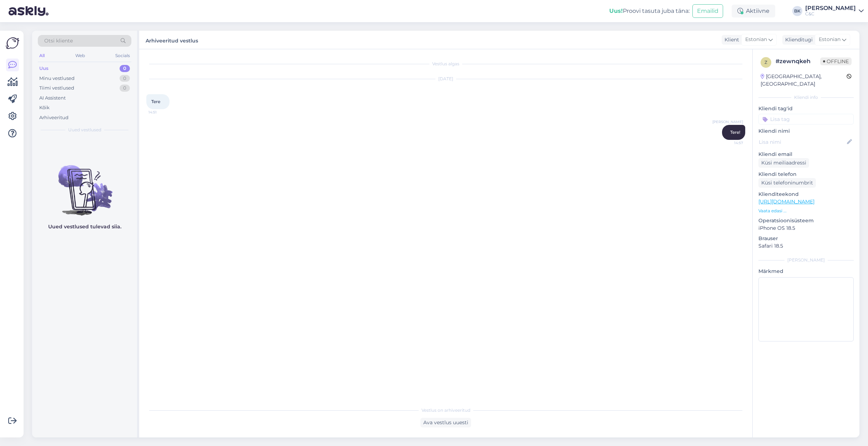 Image resolution: width=868 pixels, height=446 pixels. What do you see at coordinates (805, 131) in the screenshot?
I see `p: Kliendi nimi` at bounding box center [805, 131].